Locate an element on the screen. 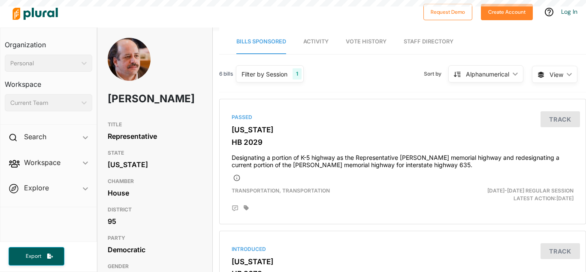 This screenshot has width=586, height=272. a: Create Account is located at coordinates (507, 11).